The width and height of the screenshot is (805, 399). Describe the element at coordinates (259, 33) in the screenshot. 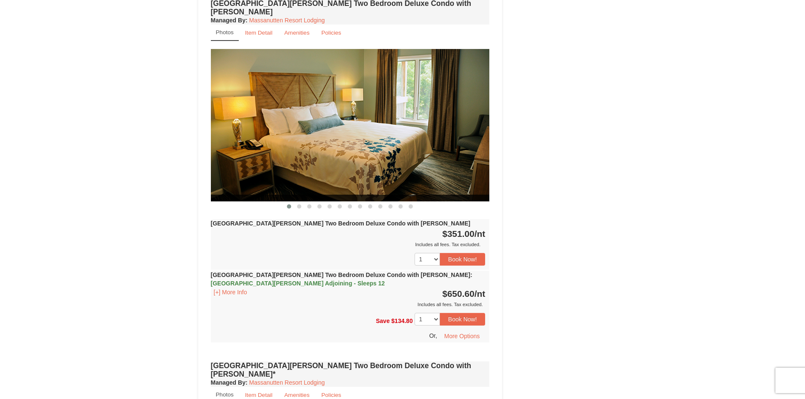

I see `a: Item Detail` at that location.